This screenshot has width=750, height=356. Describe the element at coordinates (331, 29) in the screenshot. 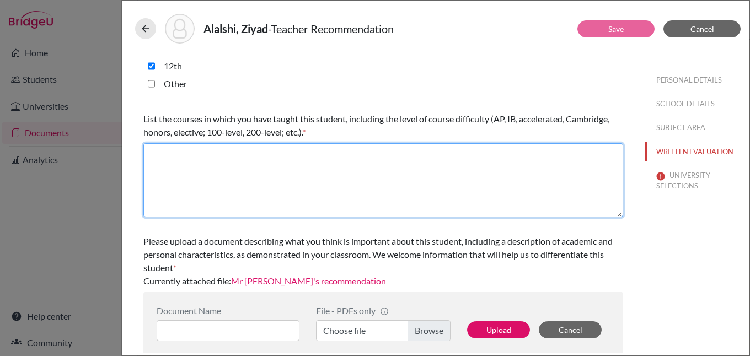

I see `span: - Teacher Recommendation` at that location.